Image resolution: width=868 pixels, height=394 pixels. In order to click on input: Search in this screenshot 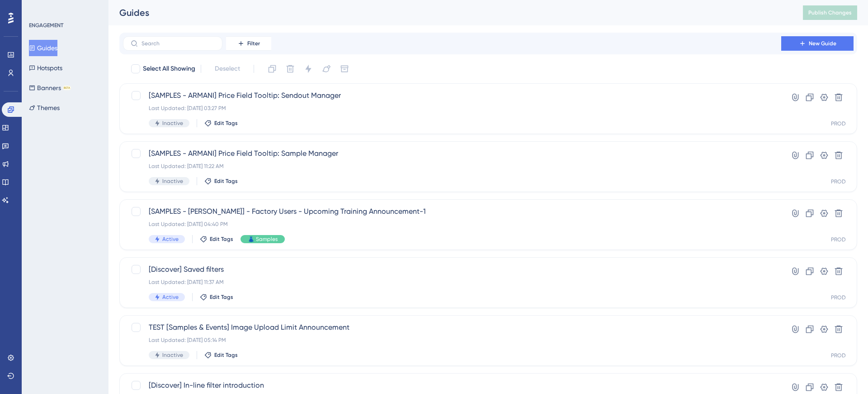, I will do `click(178, 44)`.